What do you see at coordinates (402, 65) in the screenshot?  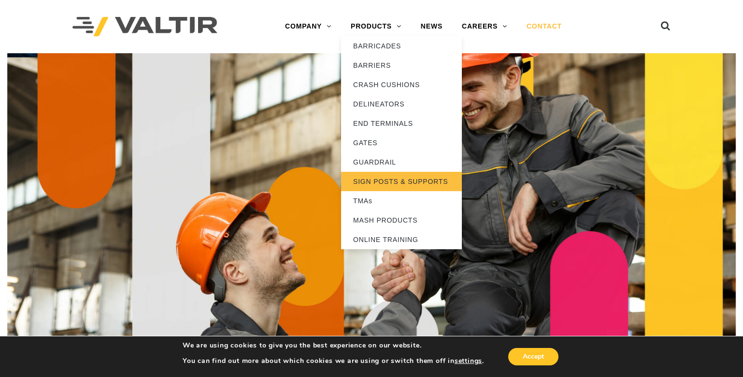 I see `a: BARRIERS` at bounding box center [402, 65].